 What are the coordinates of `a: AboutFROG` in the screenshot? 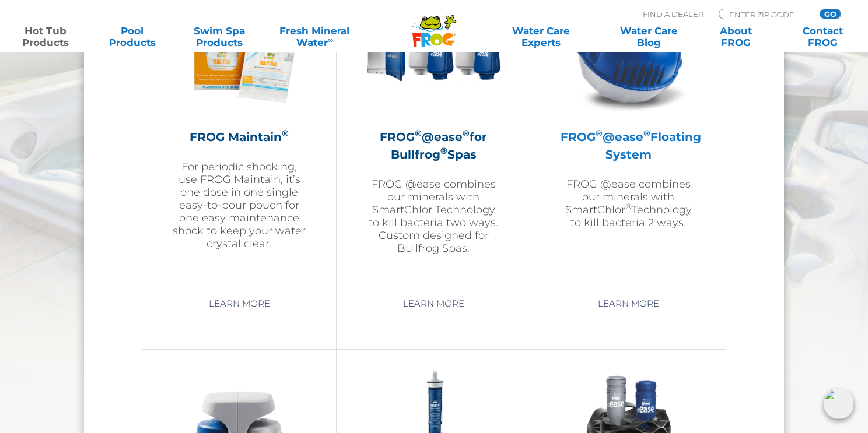 It's located at (736, 37).